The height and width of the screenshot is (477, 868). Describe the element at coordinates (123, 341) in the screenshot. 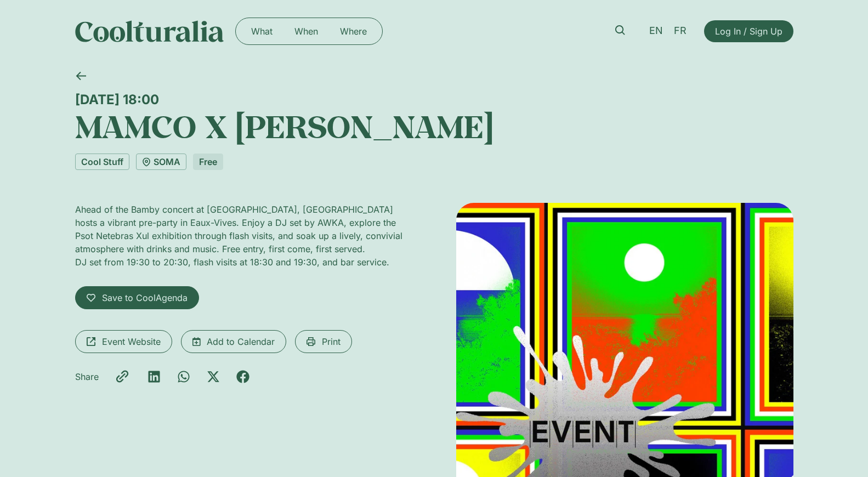

I see `a: Event Website` at that location.